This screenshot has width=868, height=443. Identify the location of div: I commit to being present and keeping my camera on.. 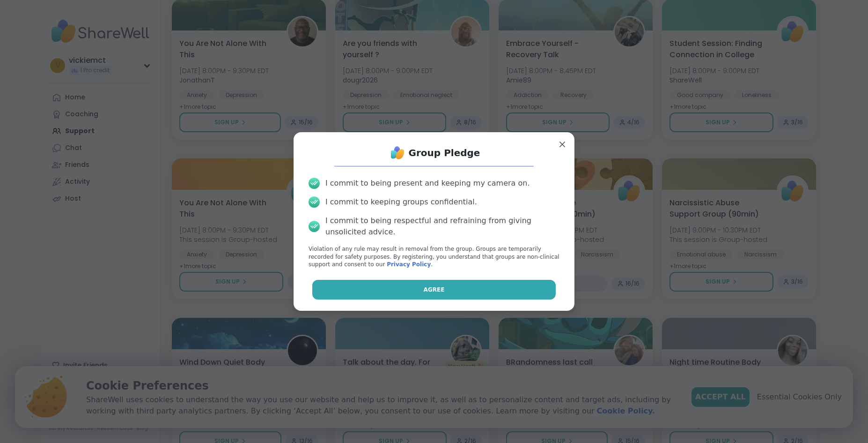
(427, 183).